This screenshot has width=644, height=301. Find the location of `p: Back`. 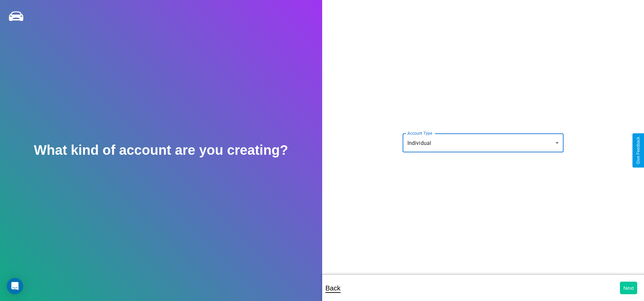

p: Back is located at coordinates (333, 288).